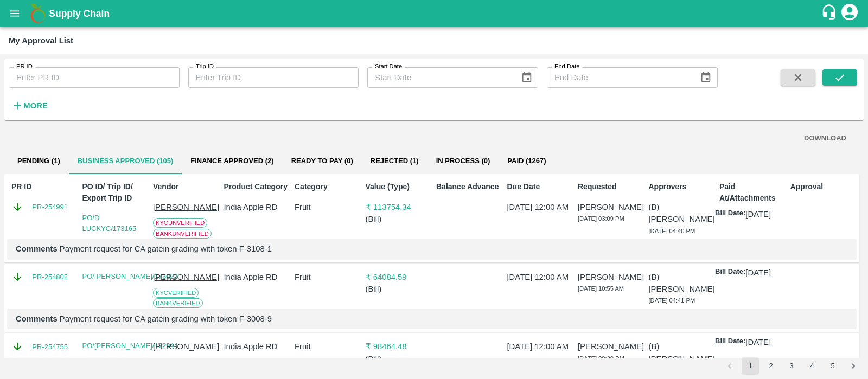 This screenshot has width=868, height=379. What do you see at coordinates (830, 13) in the screenshot?
I see `div: customer-support` at bounding box center [830, 13].